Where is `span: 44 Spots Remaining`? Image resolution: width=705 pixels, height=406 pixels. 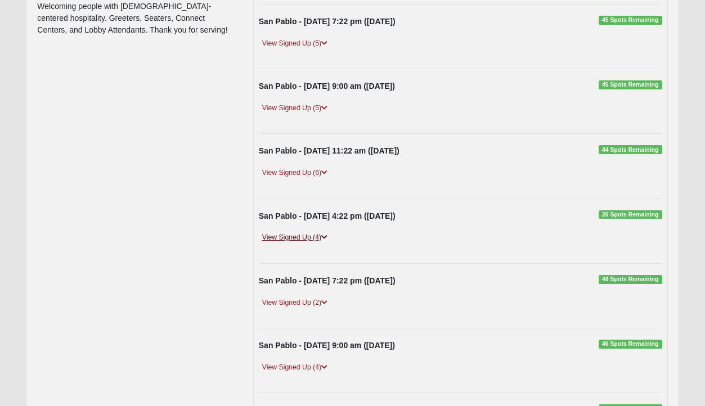 span: 44 Spots Remaining is located at coordinates (630, 150).